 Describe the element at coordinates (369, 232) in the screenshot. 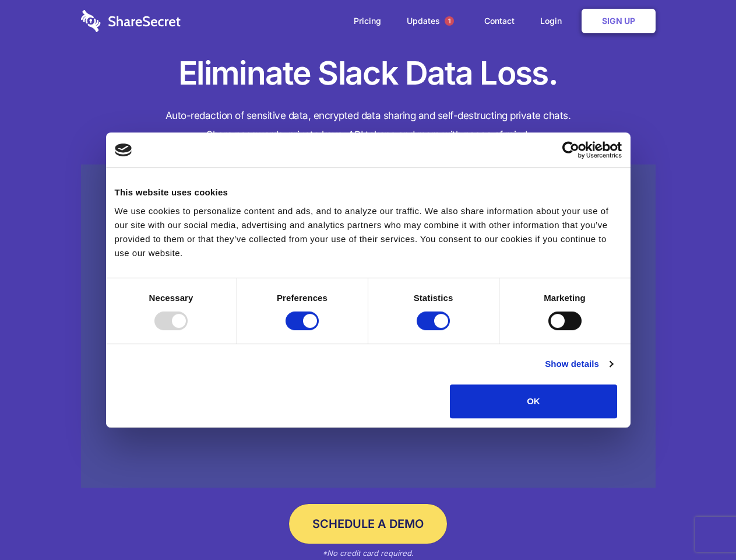

I see `div: We use cookies to personalize content and ads, and to analyze our traffic. We also share informat...` at that location.